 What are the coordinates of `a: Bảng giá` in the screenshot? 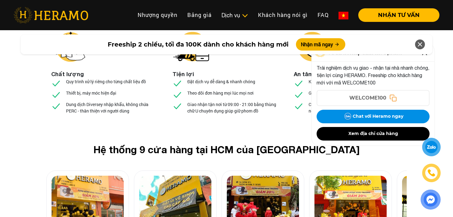 It's located at (199, 15).